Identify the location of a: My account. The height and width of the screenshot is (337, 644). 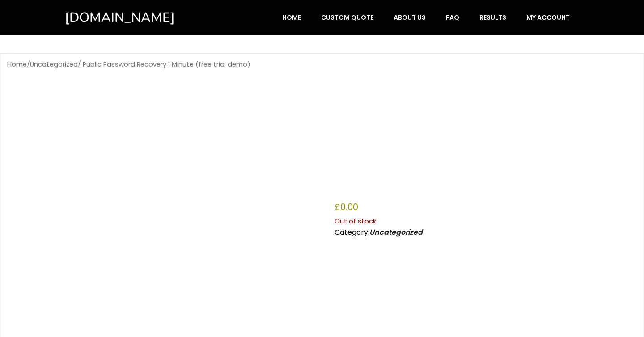
(547, 17).